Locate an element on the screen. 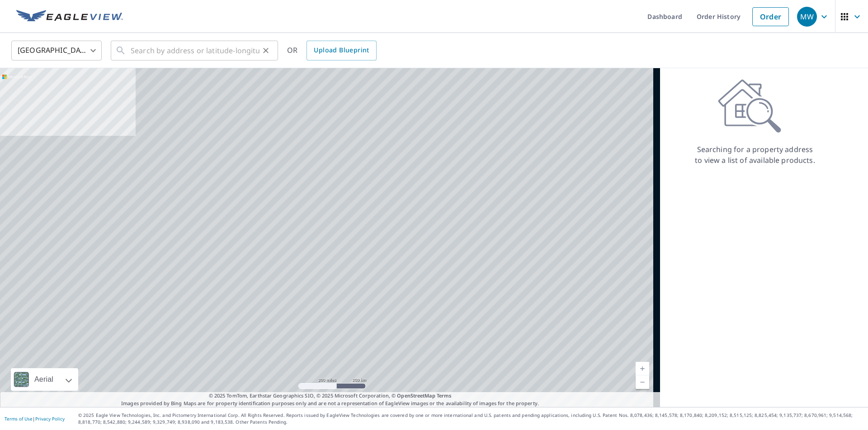  a: Order is located at coordinates (770, 16).